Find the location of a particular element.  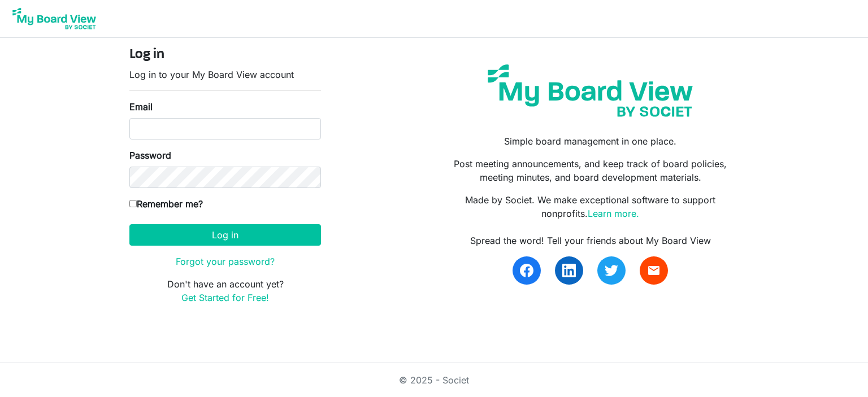

label: Remember me? is located at coordinates (166, 204).